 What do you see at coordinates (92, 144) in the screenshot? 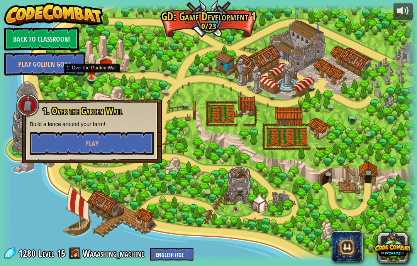
I see `span: Play` at bounding box center [92, 144].